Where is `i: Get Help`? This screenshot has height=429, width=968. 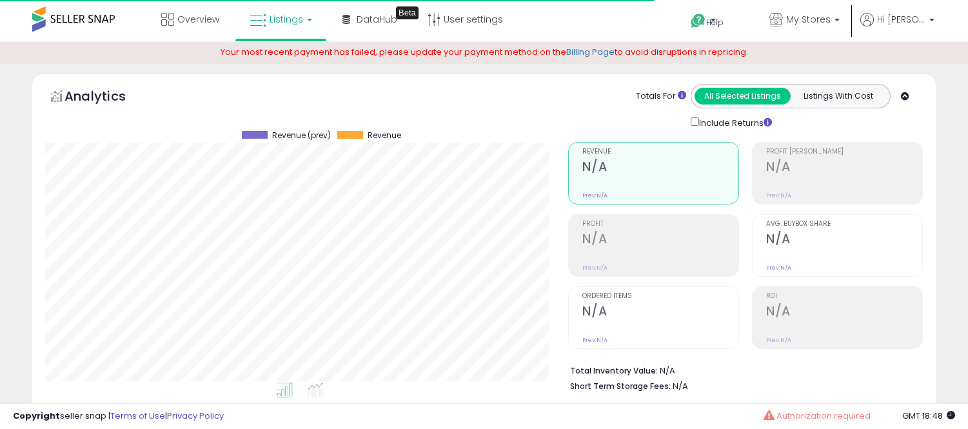 i: Get Help is located at coordinates (698, 21).